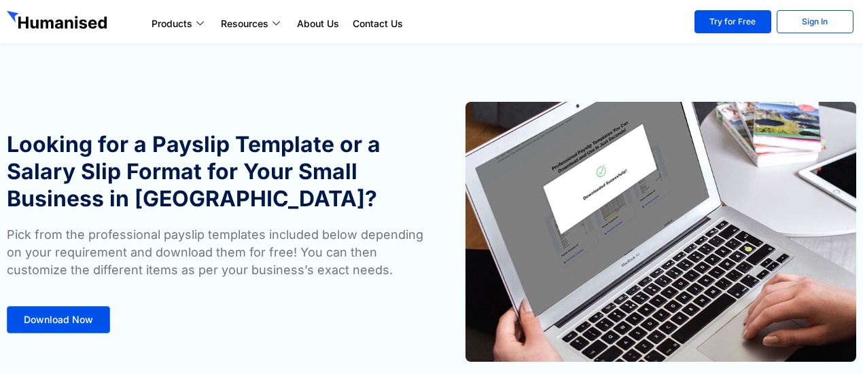 This screenshot has height=374, width=863. Describe the element at coordinates (179, 24) in the screenshot. I see `a: Products` at that location.